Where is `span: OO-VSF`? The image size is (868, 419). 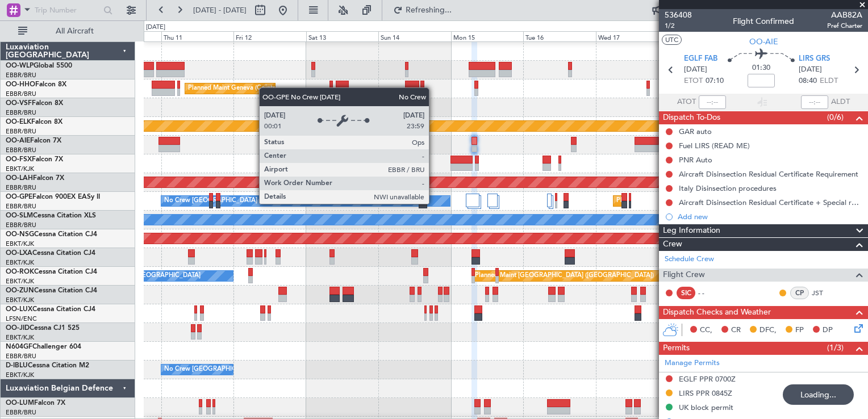 span: OO-VSF is located at coordinates (19, 103).